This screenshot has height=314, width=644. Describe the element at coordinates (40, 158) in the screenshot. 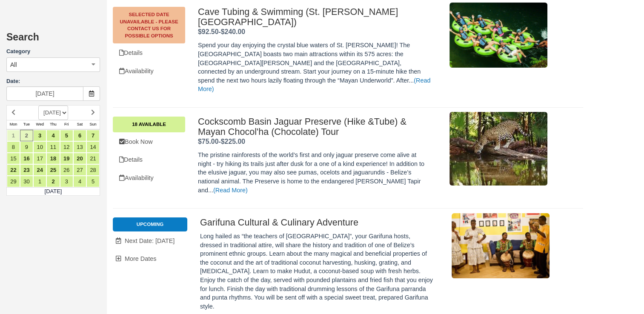

I see `a: 17` at that location.